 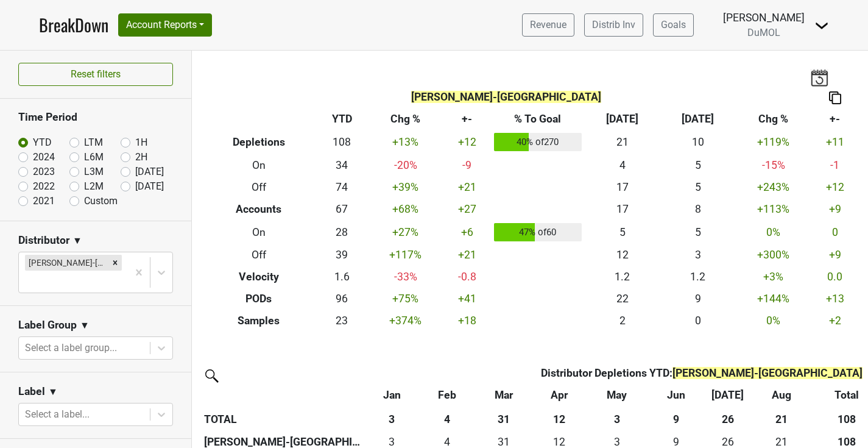 I want to click on td: -0.8, so click(x=467, y=277).